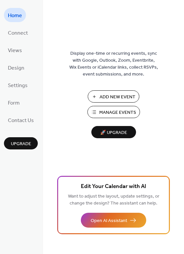 This screenshot has width=184, height=254. I want to click on a: Form, so click(14, 102).